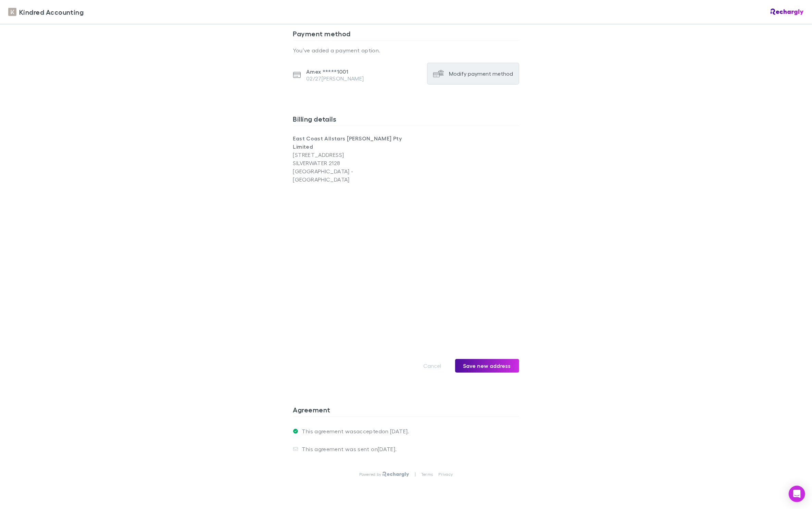  Describe the element at coordinates (350, 163) in the screenshot. I see `p: SILVERWATER 2128` at that location.